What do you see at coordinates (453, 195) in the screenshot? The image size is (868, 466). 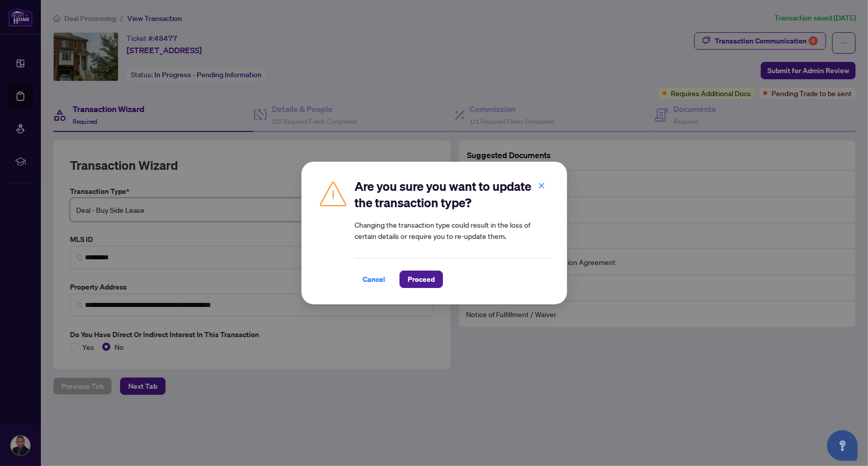 I see `h2: Are you sure you want to update the transaction type?` at bounding box center [453, 195].